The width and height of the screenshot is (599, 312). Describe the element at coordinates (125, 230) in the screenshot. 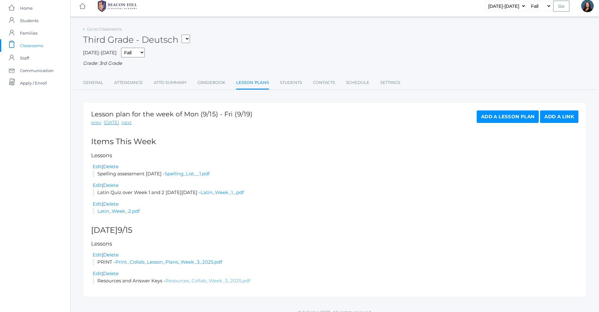

I see `span: 9/15` at that location.